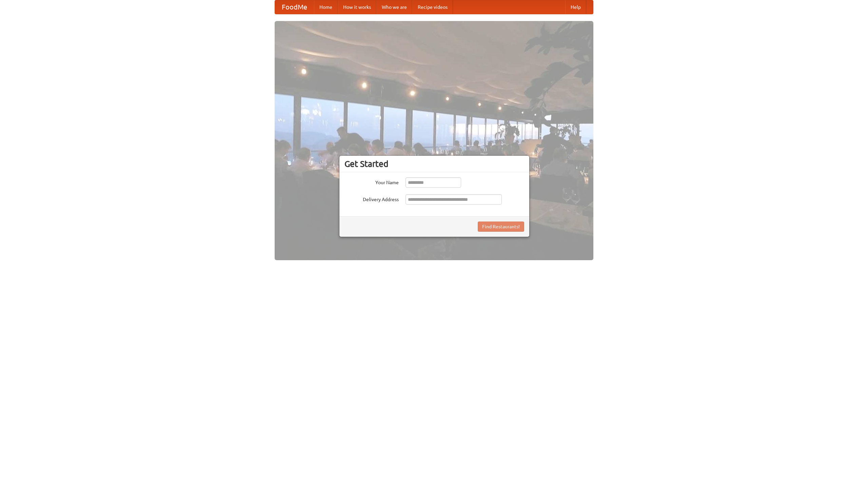  What do you see at coordinates (575, 7) in the screenshot?
I see `a: Help` at bounding box center [575, 7].